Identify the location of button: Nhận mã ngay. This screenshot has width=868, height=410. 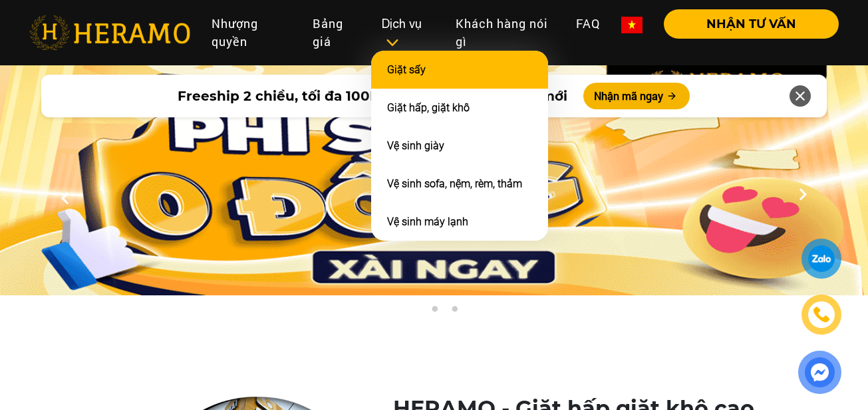
(637, 96).